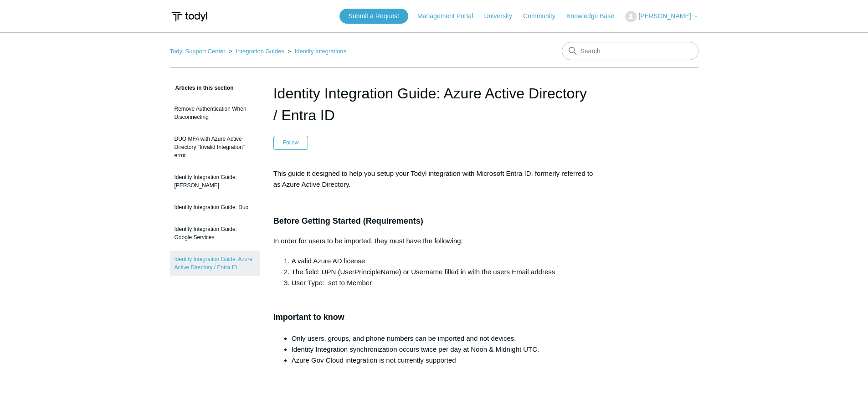  What do you see at coordinates (630, 51) in the screenshot?
I see `input: Search` at bounding box center [630, 51].